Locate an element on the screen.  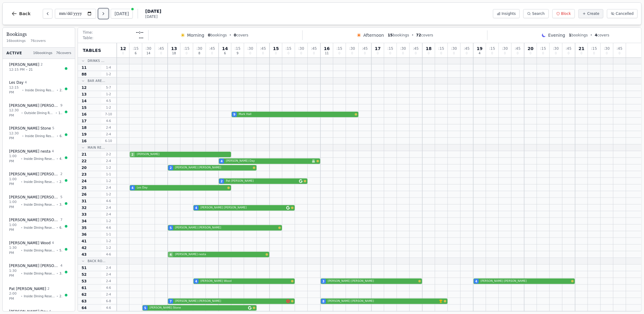
span: Search is located at coordinates (538, 14).